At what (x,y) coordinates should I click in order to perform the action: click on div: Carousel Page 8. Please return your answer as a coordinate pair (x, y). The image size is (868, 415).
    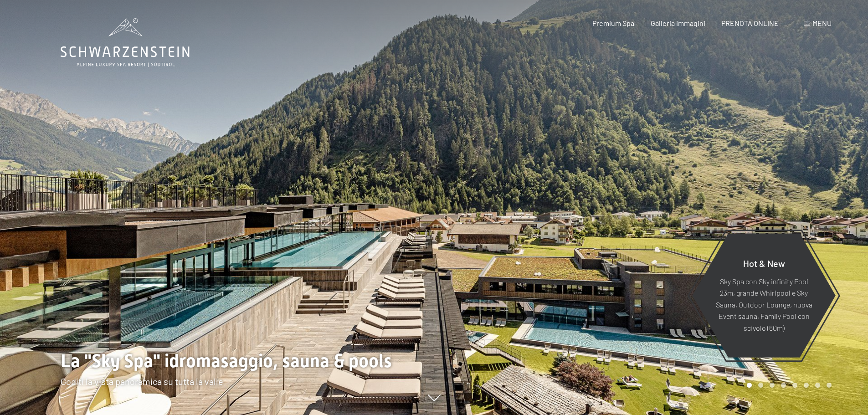
    Looking at the image, I should click on (829, 385).